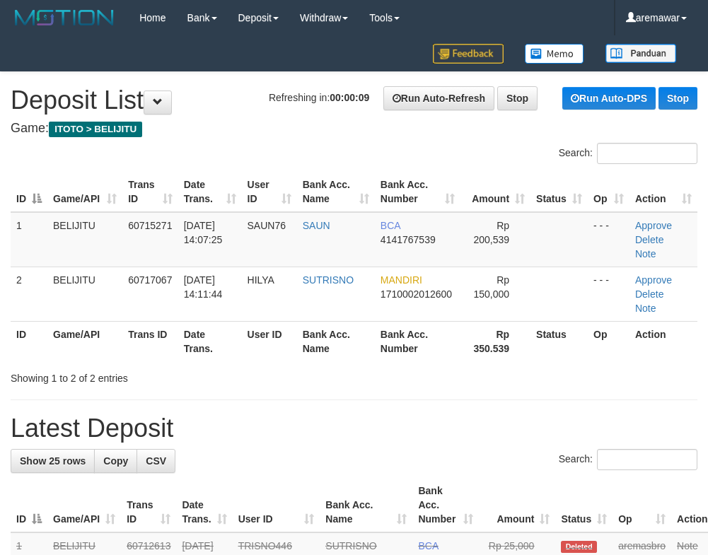 This screenshot has height=555, width=708. Describe the element at coordinates (95, 129) in the screenshot. I see `span: ITOTO > BELIJITU` at that location.